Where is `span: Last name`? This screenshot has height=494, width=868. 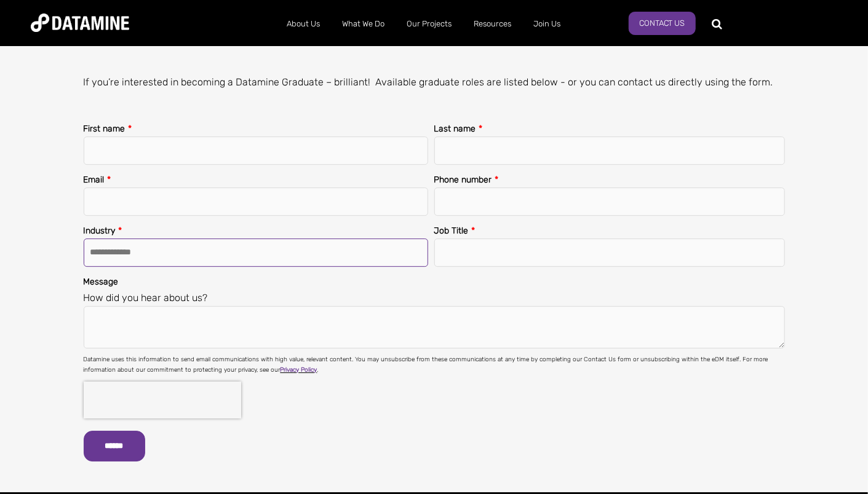 span: Last name is located at coordinates (455, 128).